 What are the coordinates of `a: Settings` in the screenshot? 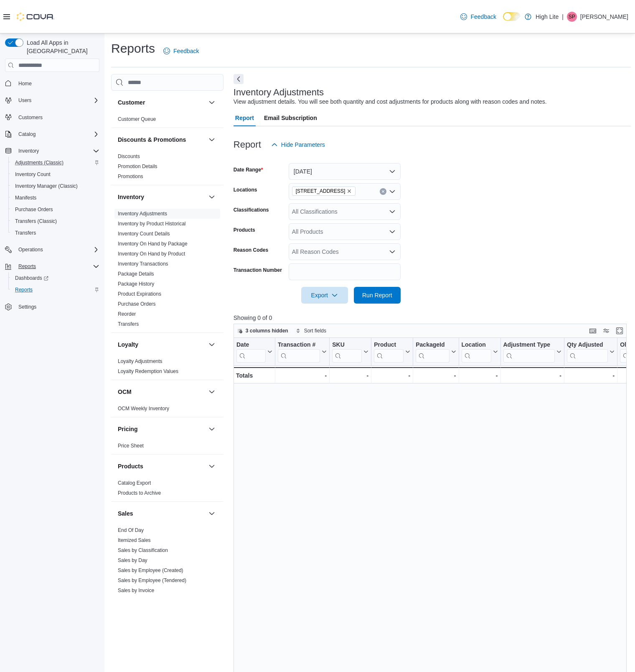 It's located at (27, 307).